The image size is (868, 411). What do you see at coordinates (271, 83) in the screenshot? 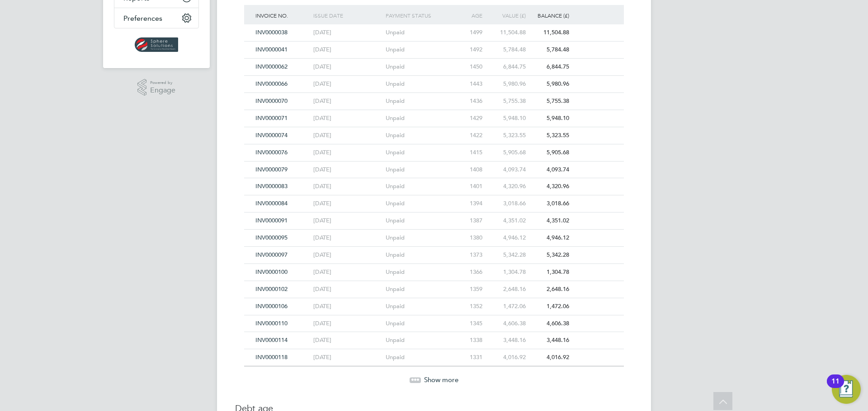
I see `span: INV0000066` at bounding box center [271, 83].